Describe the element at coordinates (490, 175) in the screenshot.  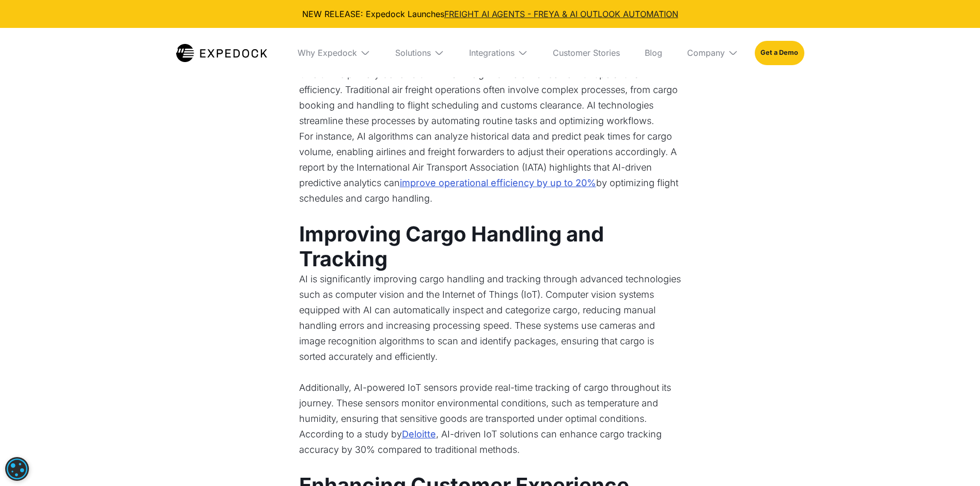
I see `p: For instance, AI algorithms can analyze historical data and predict peak times for cargo volume, ...` at that location.